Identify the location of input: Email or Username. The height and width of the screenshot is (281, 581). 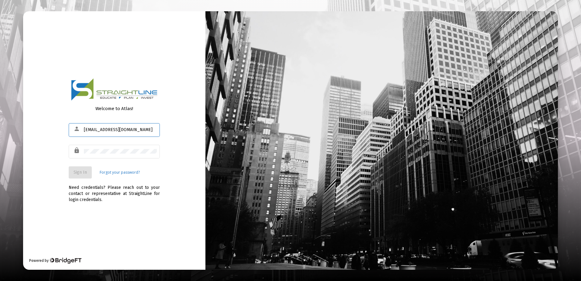
(120, 130).